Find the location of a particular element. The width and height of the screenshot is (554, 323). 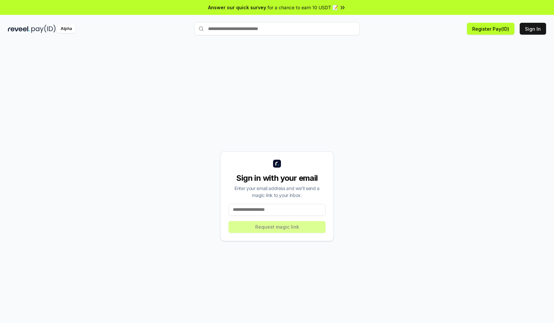

div: Enter your email address and we’ll send a magic link to your inbox. is located at coordinates (277, 192).